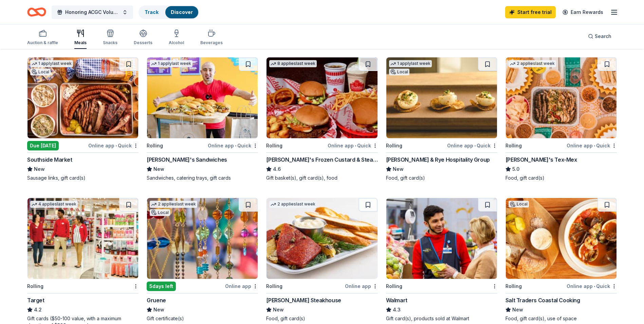 This screenshot has width=644, height=324. What do you see at coordinates (37, 12) in the screenshot?
I see `a: Home` at bounding box center [37, 12].